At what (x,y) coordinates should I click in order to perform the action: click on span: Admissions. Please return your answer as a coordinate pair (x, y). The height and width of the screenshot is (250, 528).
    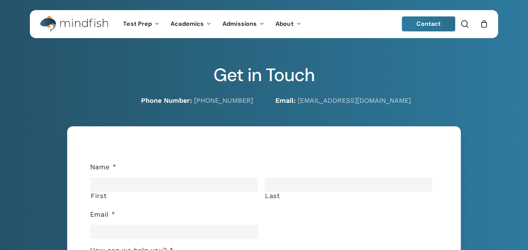
    Looking at the image, I should click on (240, 24).